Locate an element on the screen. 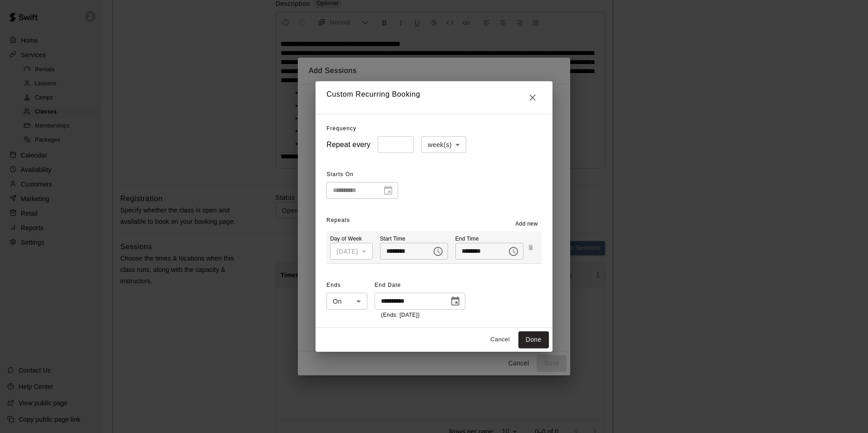  button: Done is located at coordinates (533, 339).